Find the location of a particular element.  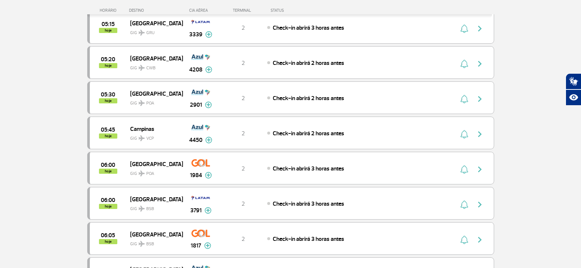

div: TERMINAL is located at coordinates (243, 10).